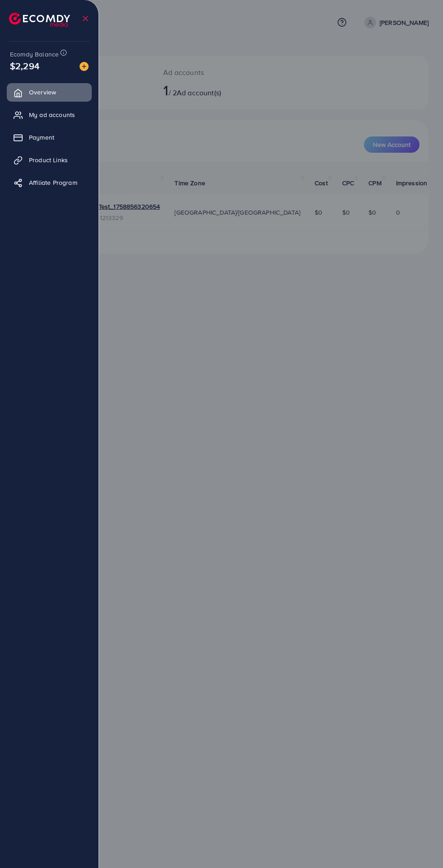 The height and width of the screenshot is (868, 443). Describe the element at coordinates (49, 160) in the screenshot. I see `span: Product Links` at that location.